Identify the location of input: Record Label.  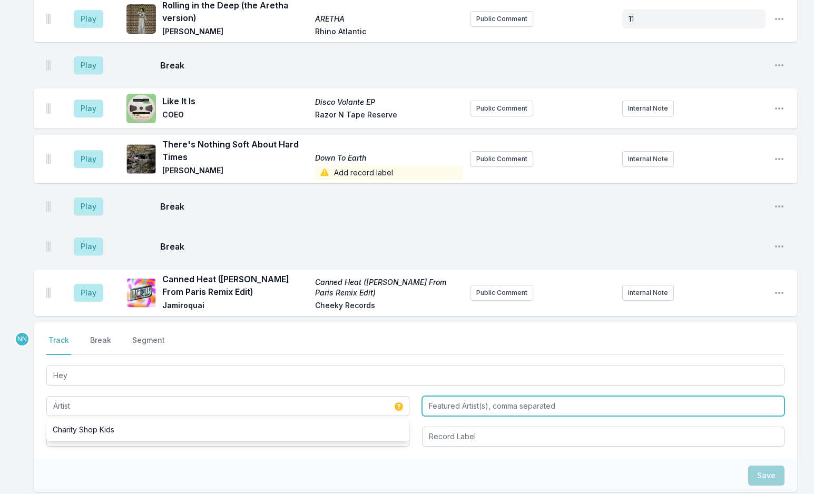
(604, 437).